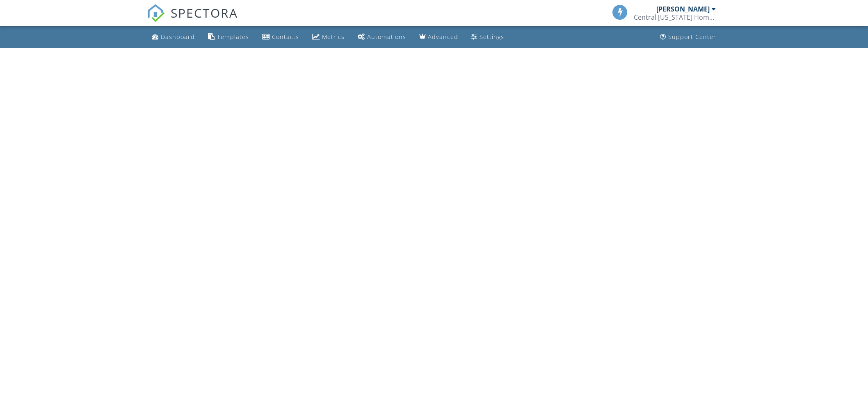  I want to click on a: Contacts, so click(281, 37).